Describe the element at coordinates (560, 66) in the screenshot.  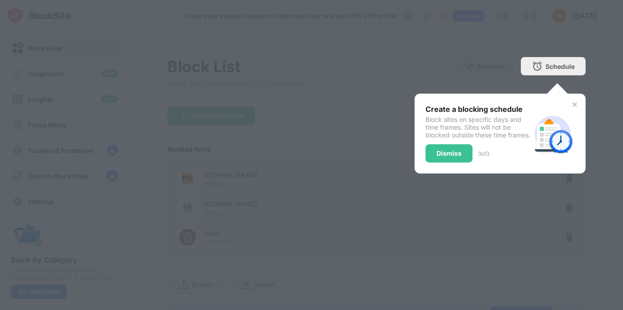
I see `div: Schedule` at that location.